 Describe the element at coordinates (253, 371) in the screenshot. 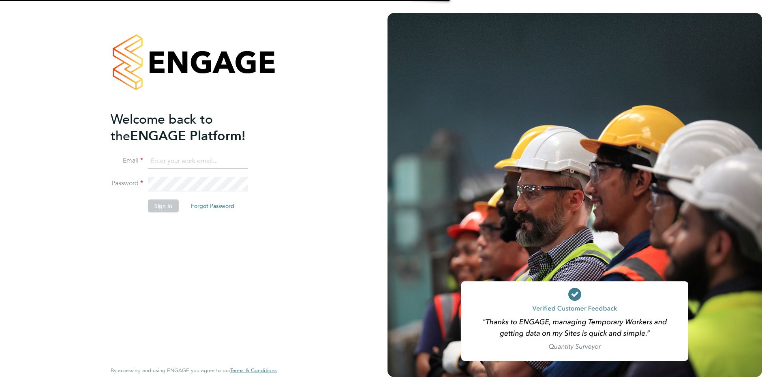

I see `a: Terms & Conditions` at that location.